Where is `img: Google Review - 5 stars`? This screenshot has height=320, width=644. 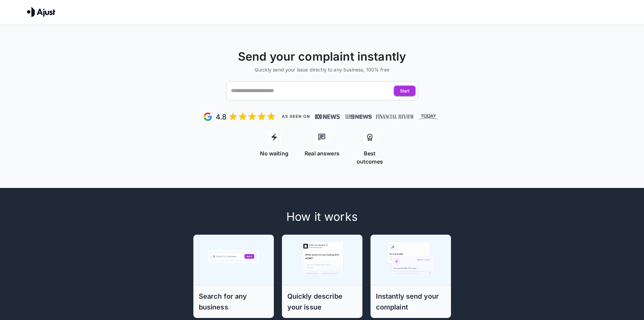
img: Google Review - 5 stars is located at coordinates (239, 116).